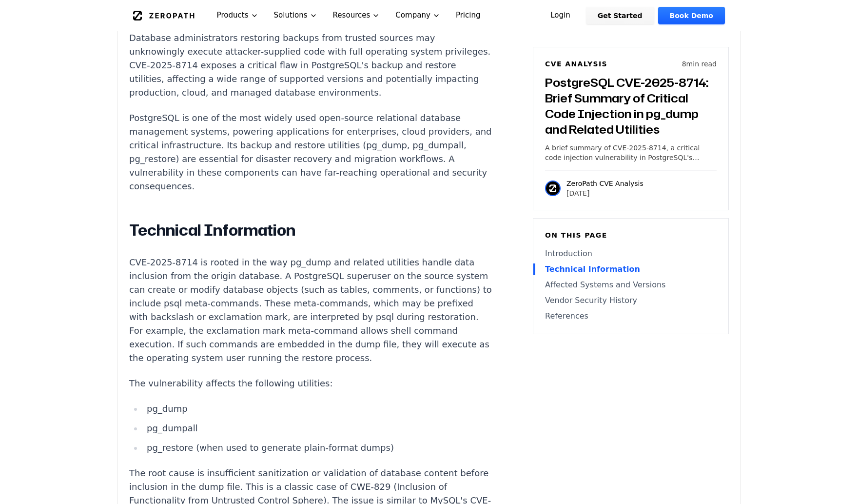 The width and height of the screenshot is (858, 504). What do you see at coordinates (318, 409) in the screenshot?
I see `li: pg_dump` at bounding box center [318, 409].